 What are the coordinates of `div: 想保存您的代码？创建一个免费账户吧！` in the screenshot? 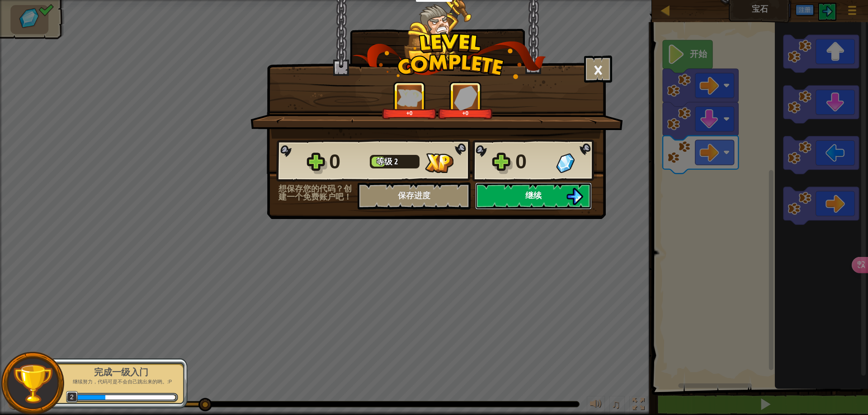 It's located at (318, 193).